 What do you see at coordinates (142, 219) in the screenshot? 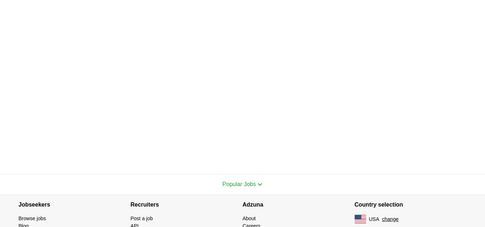
I see `a: Post a job` at bounding box center [142, 219].